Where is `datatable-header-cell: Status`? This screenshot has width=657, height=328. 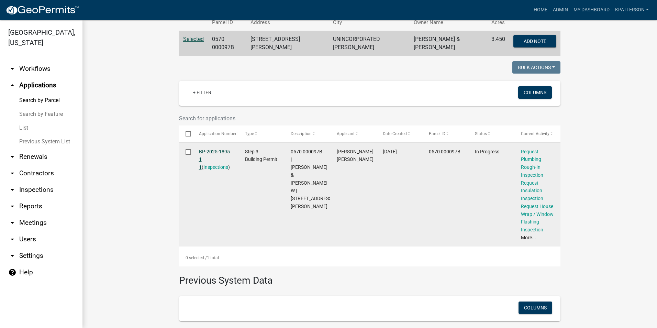
datatable-header-cell: Status is located at coordinates (491, 134).